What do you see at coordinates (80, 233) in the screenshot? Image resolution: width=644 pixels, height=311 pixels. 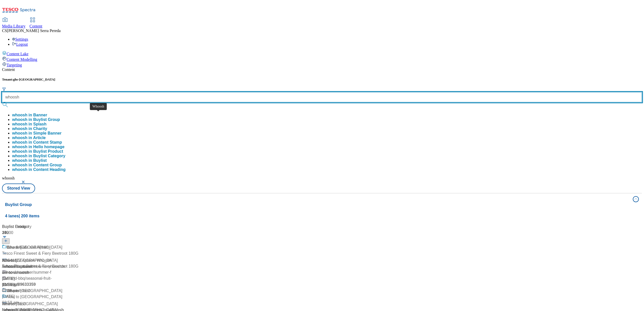 I see `div: 10000` at bounding box center [80, 233].